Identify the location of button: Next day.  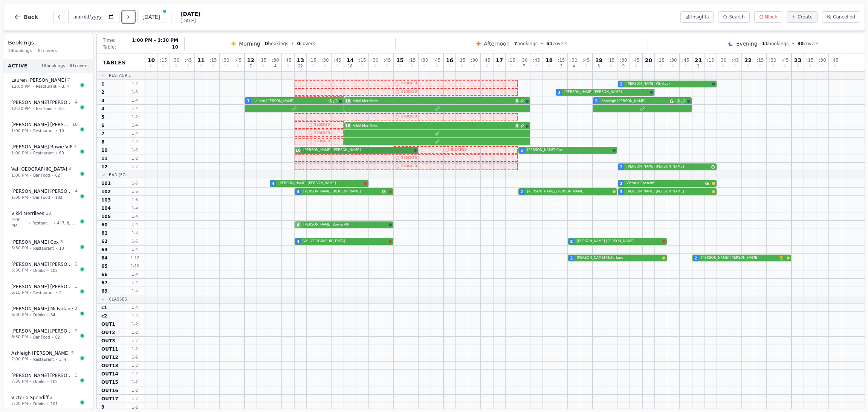
(129, 17).